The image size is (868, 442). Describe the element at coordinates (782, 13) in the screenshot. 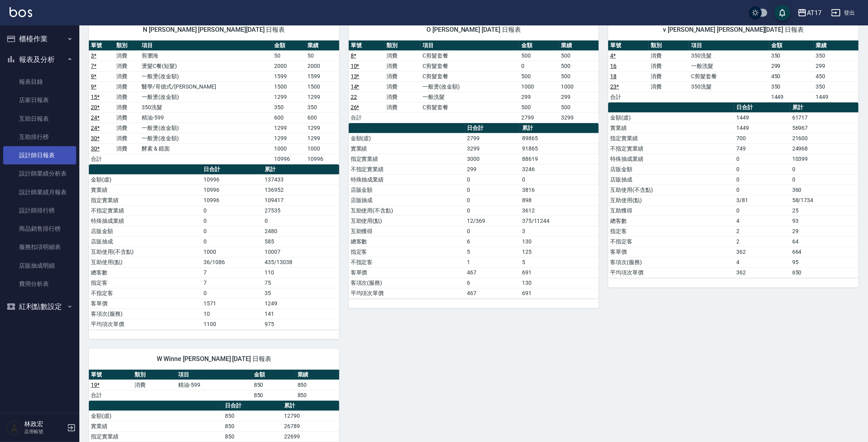

I see `button: save` at that location.